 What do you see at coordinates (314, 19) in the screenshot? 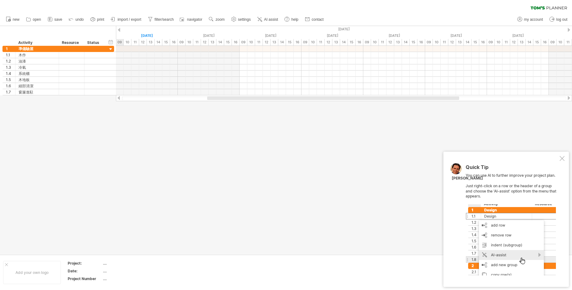
I see `a: contact` at bounding box center [314, 19].